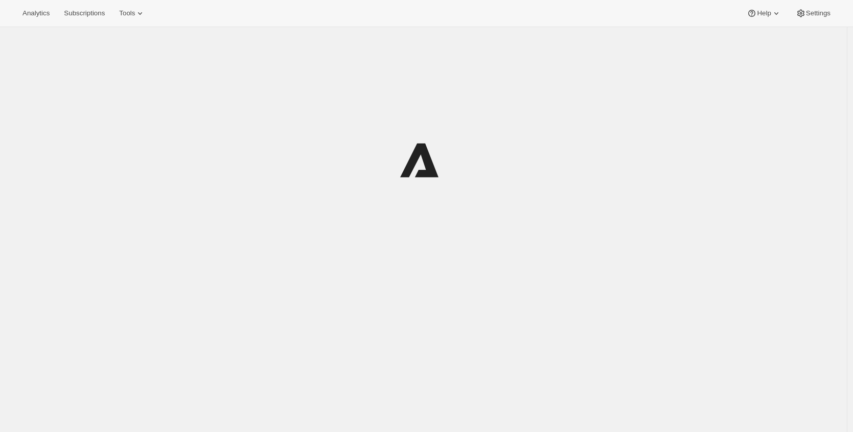 The height and width of the screenshot is (432, 853). Describe the element at coordinates (127, 13) in the screenshot. I see `span: Tools` at that location.